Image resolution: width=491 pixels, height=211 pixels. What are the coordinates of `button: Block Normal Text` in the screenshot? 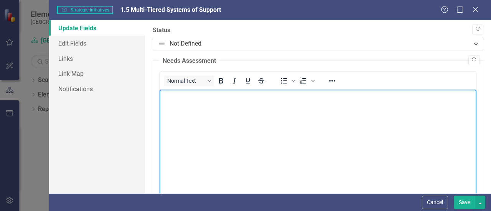 It's located at (189, 81).